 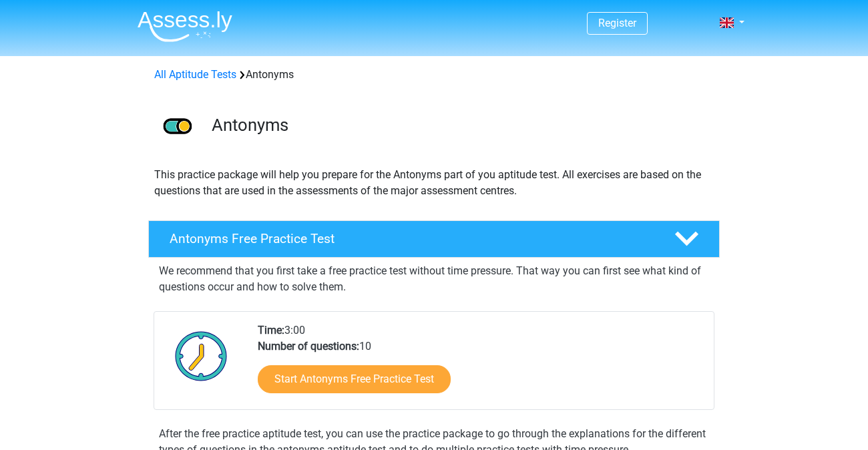 I want to click on h3: Antonyms, so click(x=460, y=125).